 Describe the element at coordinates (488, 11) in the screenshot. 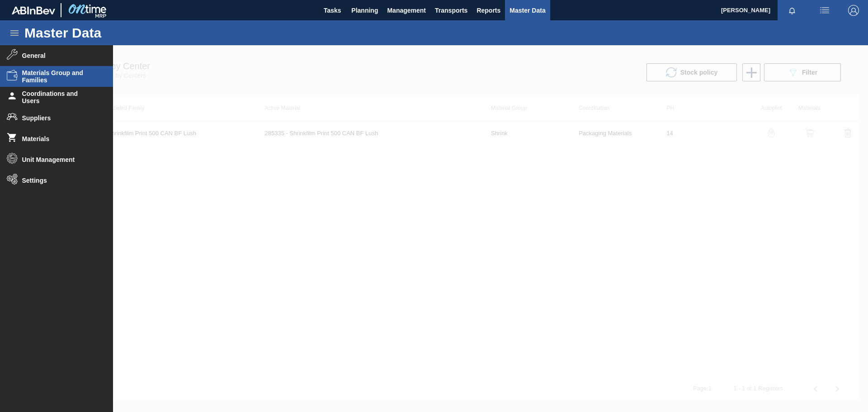

I see `span: Reports` at that location.